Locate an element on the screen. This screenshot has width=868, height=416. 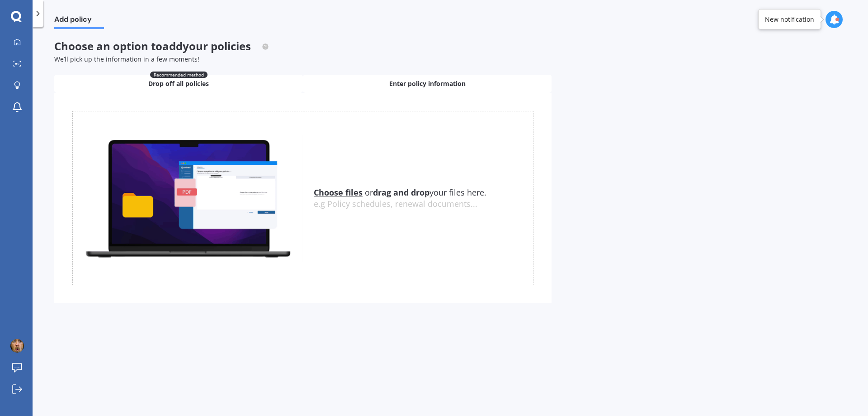
span: Choose an option is located at coordinates (162, 46).